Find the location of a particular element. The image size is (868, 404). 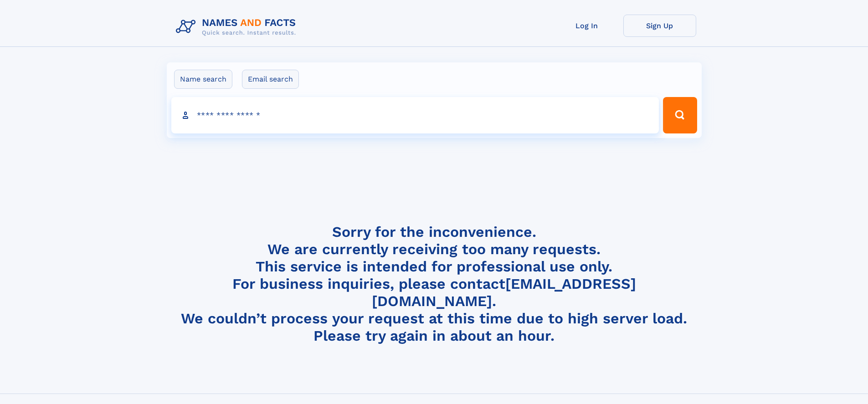

input: search input is located at coordinates (415, 115).